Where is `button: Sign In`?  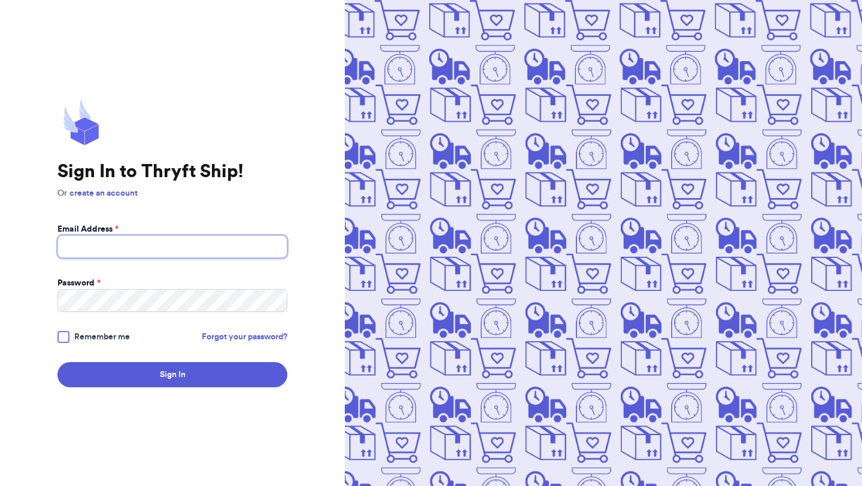 button: Sign In is located at coordinates (172, 375).